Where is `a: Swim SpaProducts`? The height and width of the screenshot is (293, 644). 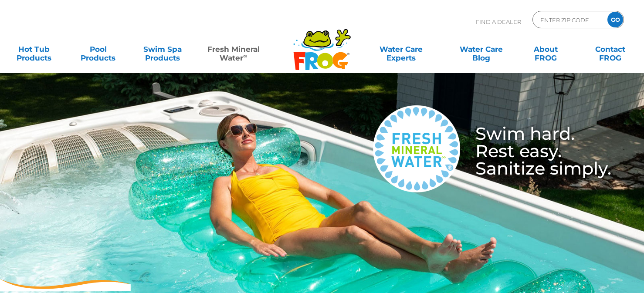 a: Swim SpaProducts is located at coordinates (163, 49).